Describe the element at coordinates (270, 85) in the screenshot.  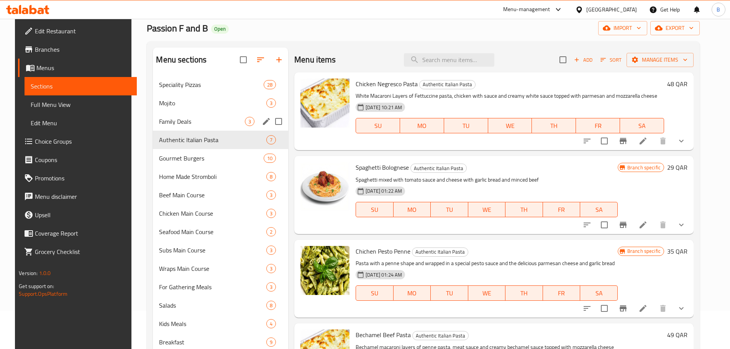
I see `span: 28` at that location.